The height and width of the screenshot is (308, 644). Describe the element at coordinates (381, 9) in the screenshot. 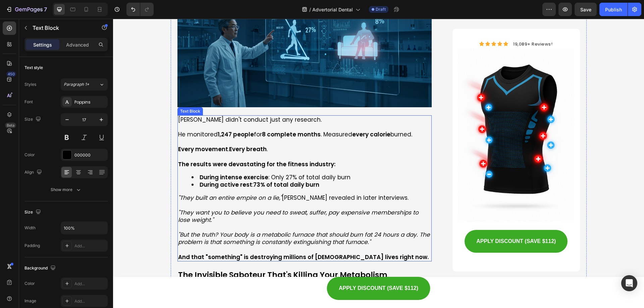

I see `span: Draft` at that location.